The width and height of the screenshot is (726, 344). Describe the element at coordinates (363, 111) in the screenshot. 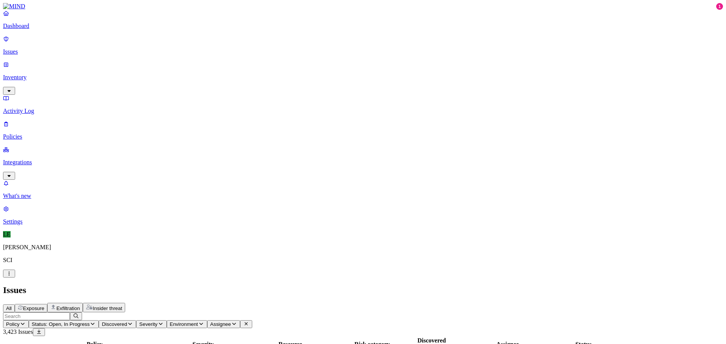

I see `p: Activity Log` at that location.